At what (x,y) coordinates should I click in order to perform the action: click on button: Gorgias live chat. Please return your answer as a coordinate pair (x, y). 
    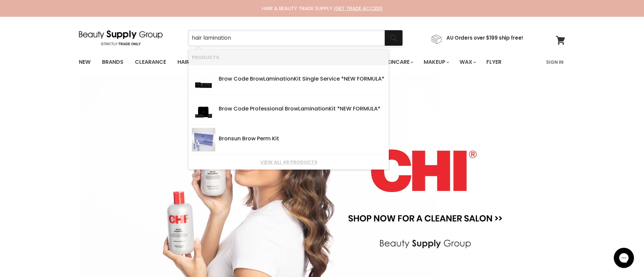
    Looking at the image, I should click on (14, 13).